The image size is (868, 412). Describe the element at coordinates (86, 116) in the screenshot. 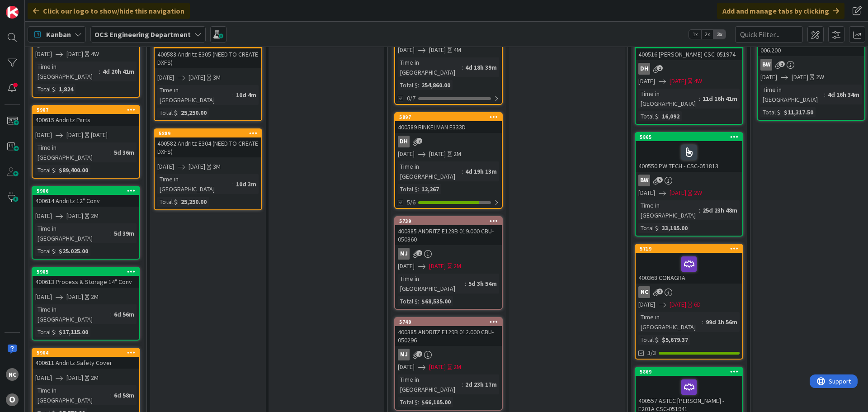

I see `div: 5907400615 Andritz Parts` at that location.